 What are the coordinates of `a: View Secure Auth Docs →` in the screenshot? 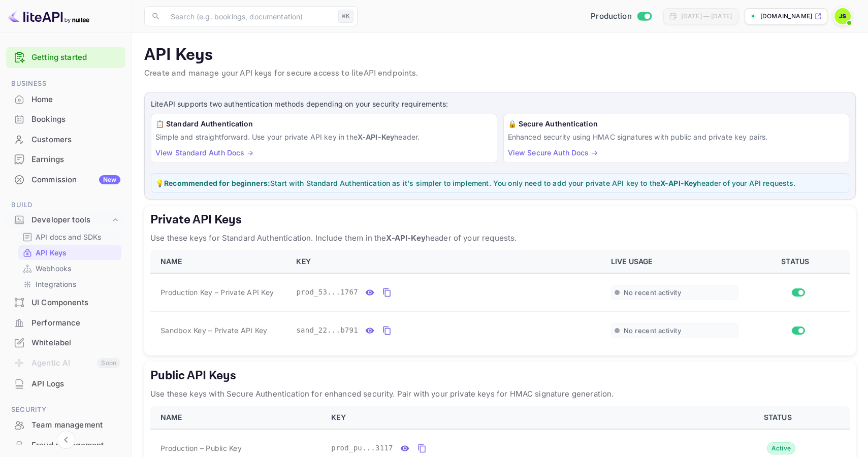 It's located at (552, 152).